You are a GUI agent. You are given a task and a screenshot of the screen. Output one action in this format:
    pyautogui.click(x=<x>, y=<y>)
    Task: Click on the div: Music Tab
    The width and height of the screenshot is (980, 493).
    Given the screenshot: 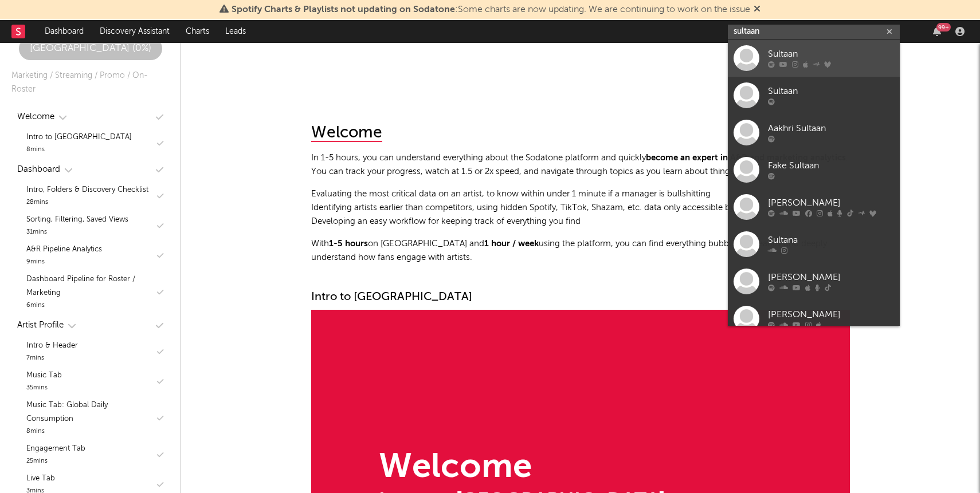 What is the action you would take?
    pyautogui.click(x=44, y=375)
    